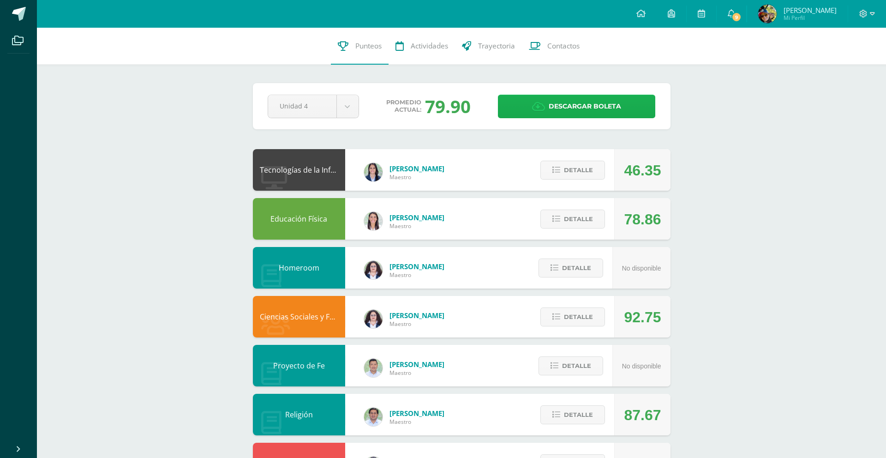 This screenshot has width=886, height=458. I want to click on span: Punteos, so click(368, 46).